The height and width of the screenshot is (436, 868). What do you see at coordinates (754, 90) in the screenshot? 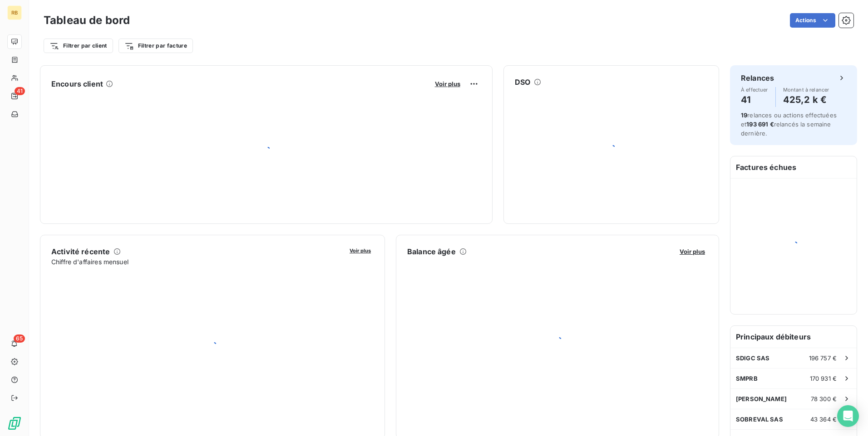
I see `span: À effectuer` at bounding box center [754, 90].